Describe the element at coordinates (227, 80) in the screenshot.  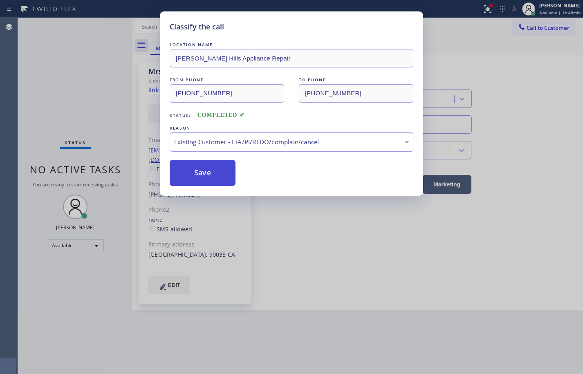
I see `div: FROM PHONE` at that location.